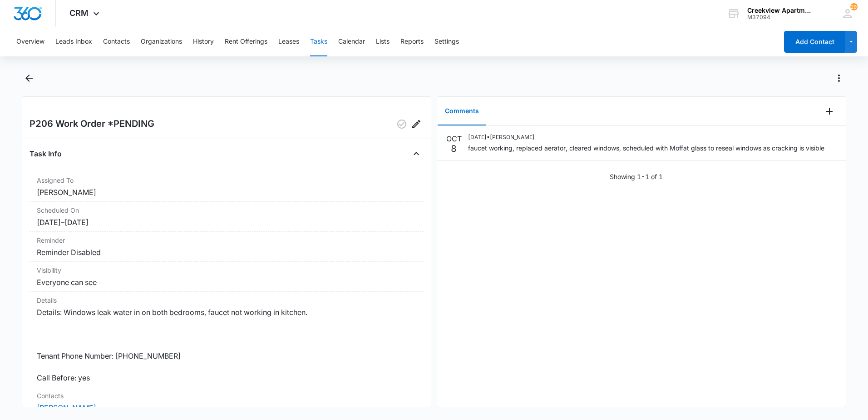 This screenshot has width=868, height=420. Describe the element at coordinates (447, 42) in the screenshot. I see `button: Settings` at that location.